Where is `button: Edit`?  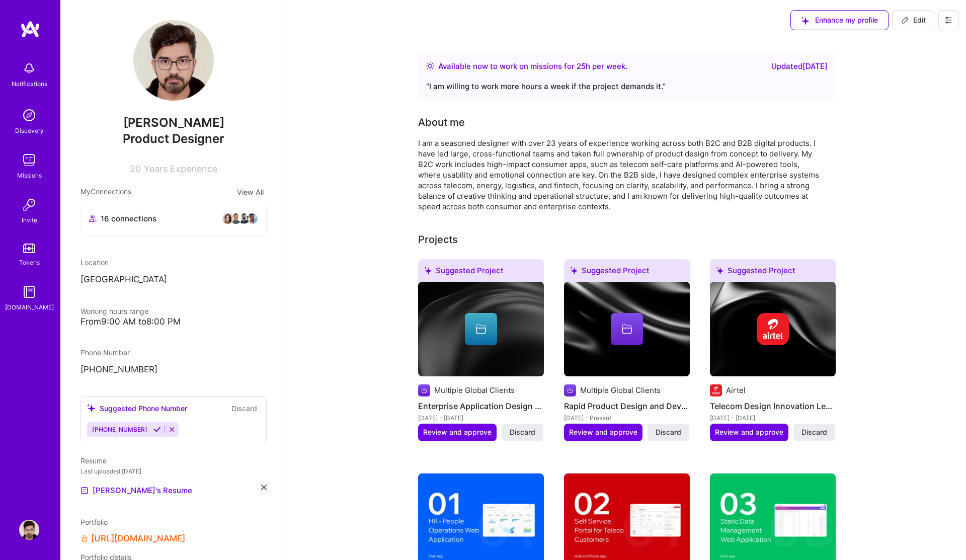
button: Edit is located at coordinates (913, 20).